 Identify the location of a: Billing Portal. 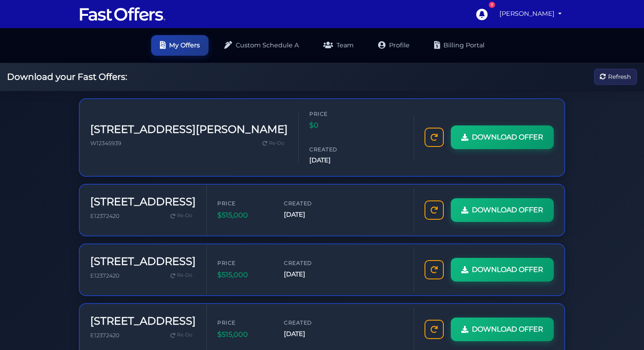
(459, 45).